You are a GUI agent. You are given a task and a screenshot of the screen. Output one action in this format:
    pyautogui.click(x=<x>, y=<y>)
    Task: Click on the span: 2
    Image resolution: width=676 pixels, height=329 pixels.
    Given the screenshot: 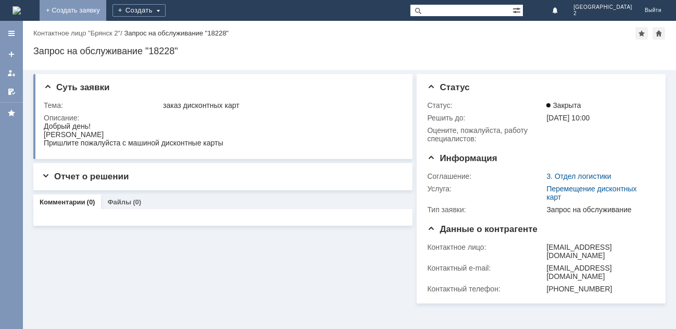 What is the action you would take?
    pyautogui.click(x=602, y=14)
    